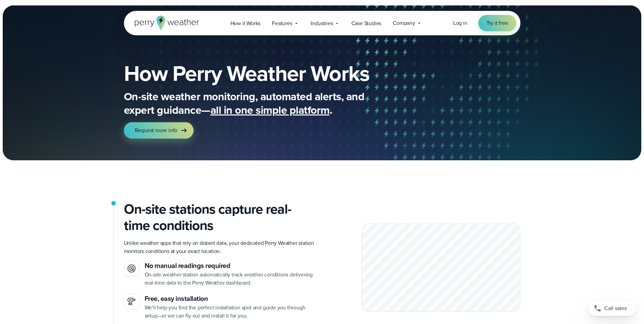  What do you see at coordinates (159, 131) in the screenshot?
I see `a: Request more info` at bounding box center [159, 131].